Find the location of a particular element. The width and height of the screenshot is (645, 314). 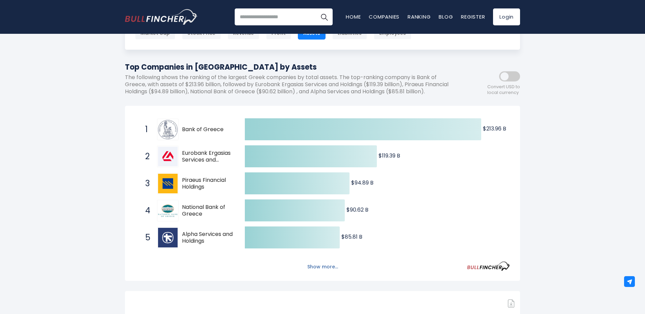

text: $90.62 B is located at coordinates (357, 209).